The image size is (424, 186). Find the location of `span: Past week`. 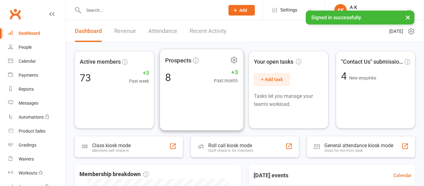

span: Past week is located at coordinates (139, 81).